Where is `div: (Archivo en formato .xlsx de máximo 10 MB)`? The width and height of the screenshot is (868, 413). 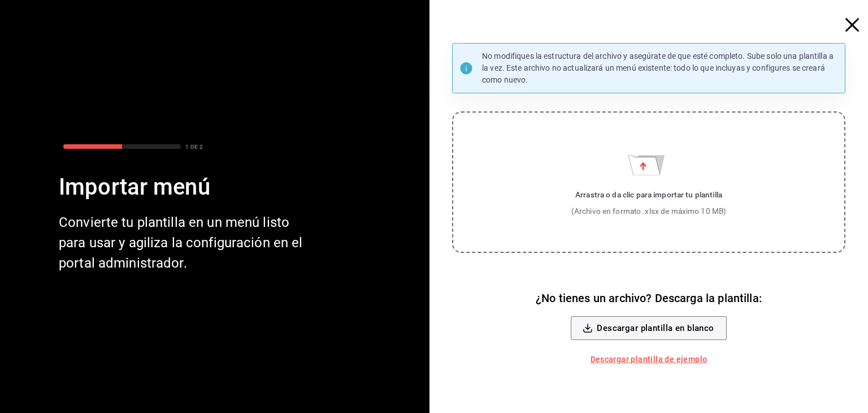 div: (Archivo en formato .xlsx de máximo 10 MB) is located at coordinates (649, 211).